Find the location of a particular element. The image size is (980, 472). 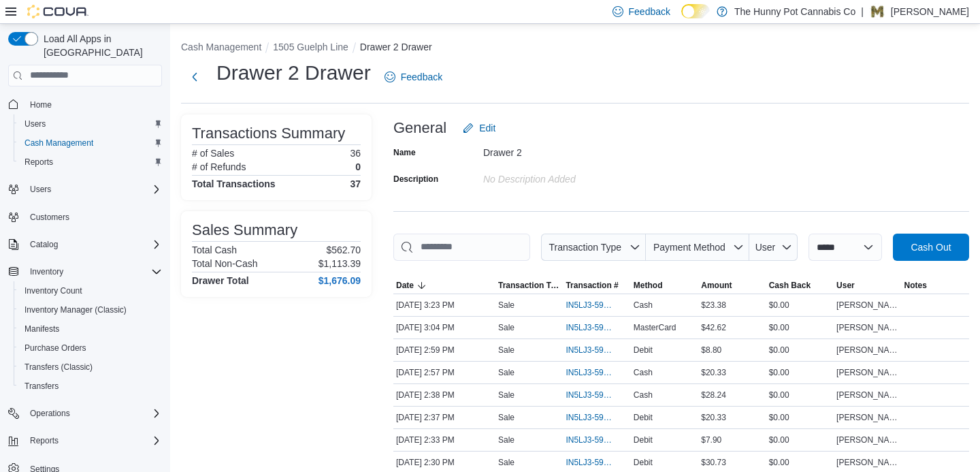

button: IN5LJ3-5948418 is located at coordinates (596, 305).